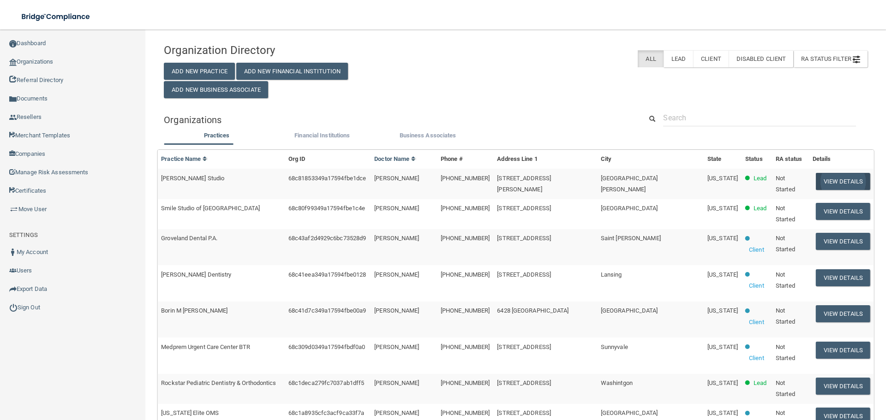  What do you see at coordinates (56, 17) in the screenshot?
I see `img: bridge_compliance_login_screen.278c3ca4.svg` at bounding box center [56, 17].